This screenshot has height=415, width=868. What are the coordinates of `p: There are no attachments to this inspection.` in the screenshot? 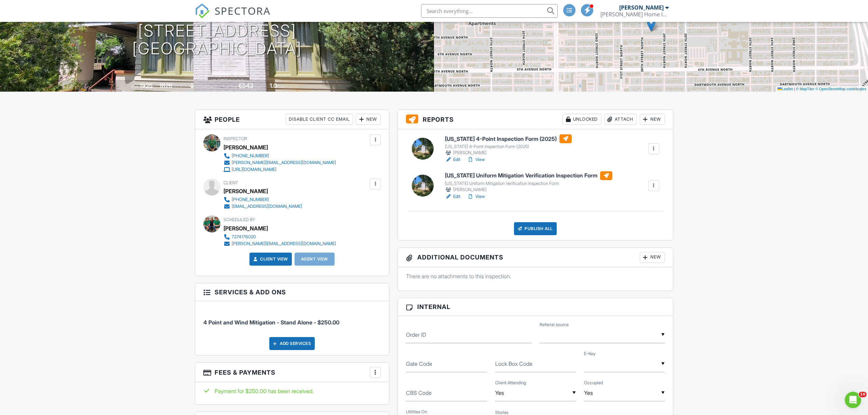 It's located at (535, 276).